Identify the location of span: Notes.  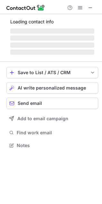
(56, 146).